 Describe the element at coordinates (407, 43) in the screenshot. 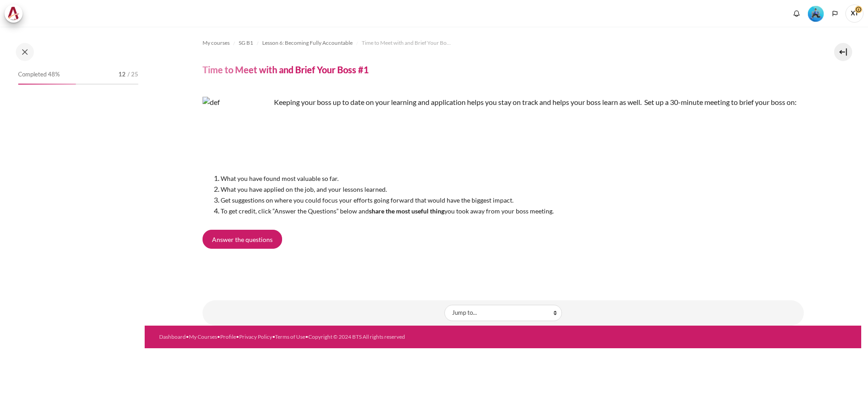

I see `a: Time to Meet with and Brief Your Boss #1` at that location.